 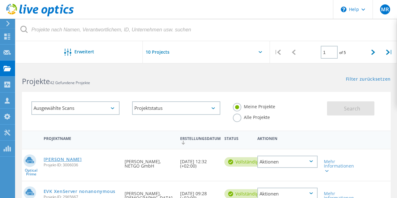 I want to click on div: Projektstatus, so click(x=176, y=108).